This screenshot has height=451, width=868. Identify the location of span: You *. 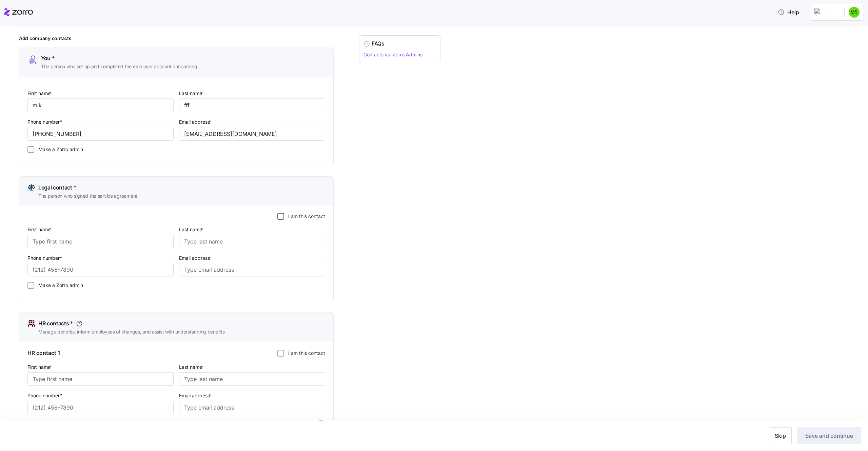
(48, 58).